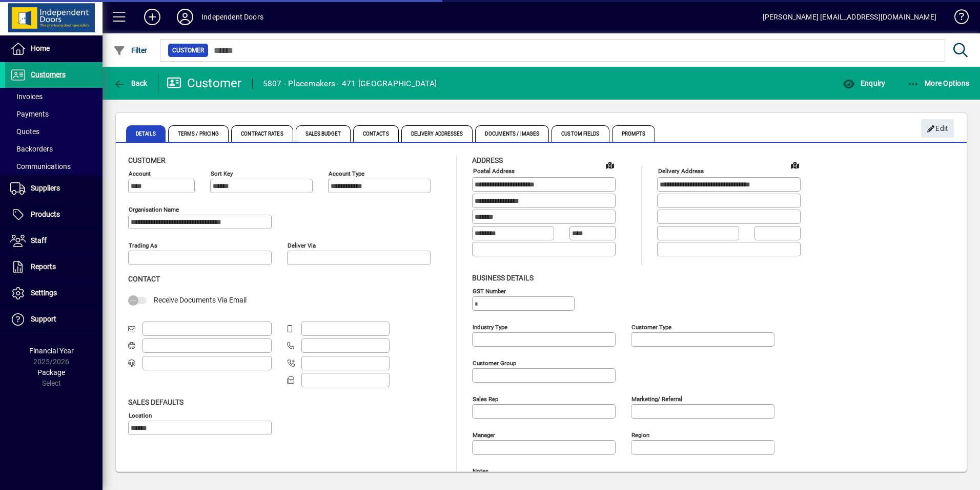  Describe the element at coordinates (651, 326) in the screenshot. I see `mat-label: Customer type` at that location.